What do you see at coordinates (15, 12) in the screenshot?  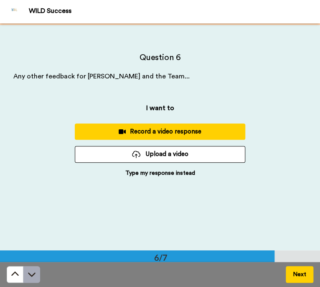 I see `img: Profile Image` at bounding box center [15, 12].